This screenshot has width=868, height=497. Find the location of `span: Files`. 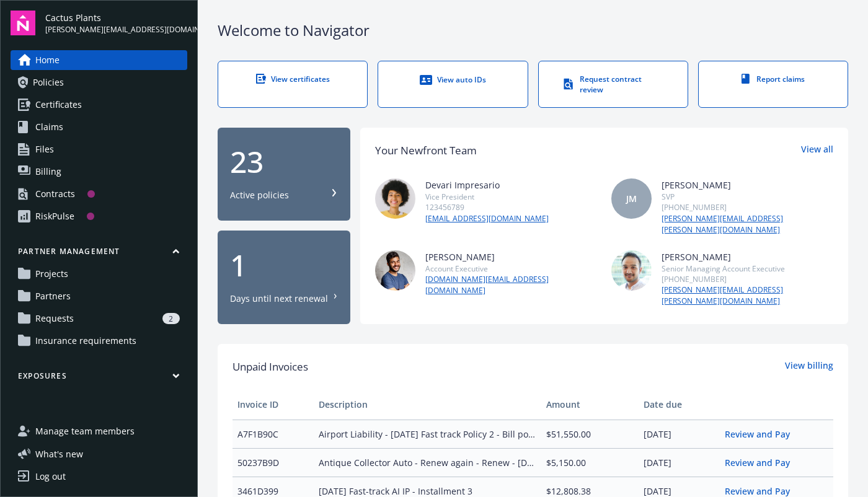

span: Files is located at coordinates (44, 149).